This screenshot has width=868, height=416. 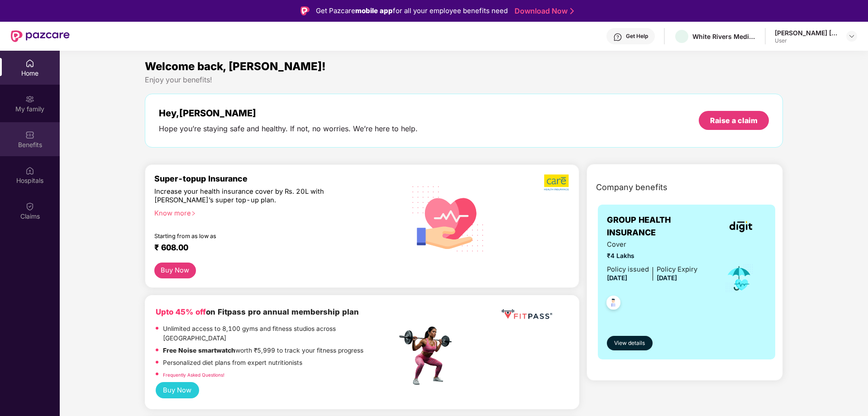 What do you see at coordinates (632, 187) in the screenshot?
I see `span: Company benefits` at bounding box center [632, 187].